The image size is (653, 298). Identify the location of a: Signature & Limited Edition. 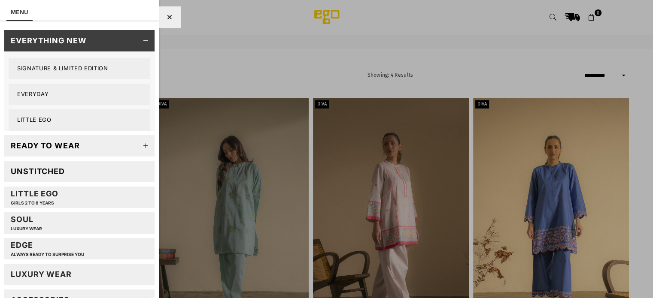
(79, 69).